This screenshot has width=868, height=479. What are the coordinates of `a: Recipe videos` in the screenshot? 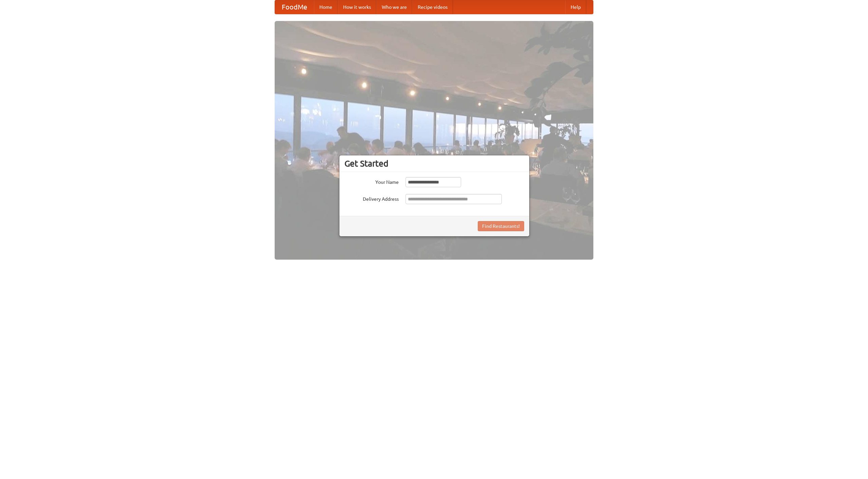 It's located at (432, 8).